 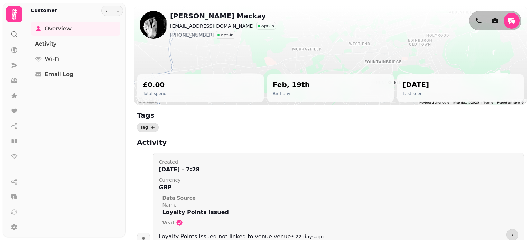 I want to click on p: Last seen, so click(x=416, y=94).